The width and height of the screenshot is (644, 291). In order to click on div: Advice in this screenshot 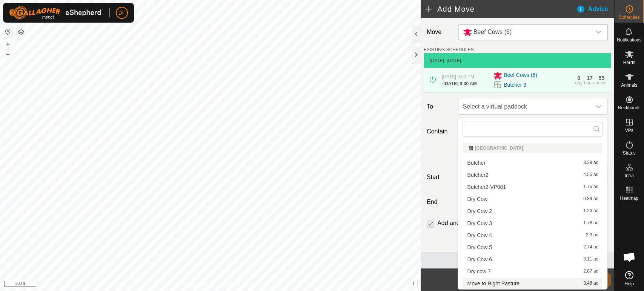, I will do `click(595, 9)`.